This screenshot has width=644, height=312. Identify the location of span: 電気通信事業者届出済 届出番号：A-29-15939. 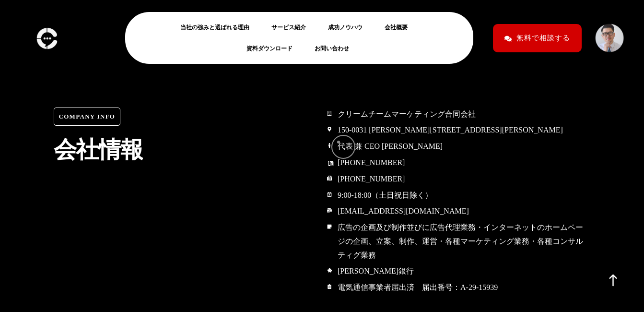
(416, 288).